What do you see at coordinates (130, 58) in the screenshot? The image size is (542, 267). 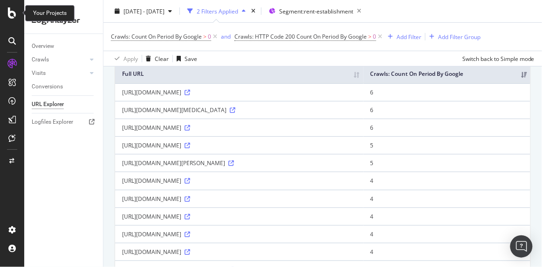 I see `div: Apply` at bounding box center [130, 58].